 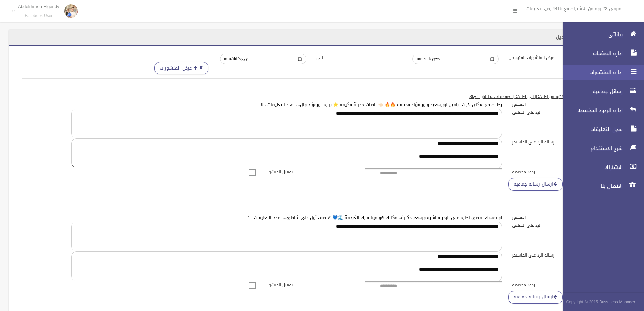 What do you see at coordinates (359, 58) in the screenshot?
I see `label: الى` at bounding box center [359, 58].